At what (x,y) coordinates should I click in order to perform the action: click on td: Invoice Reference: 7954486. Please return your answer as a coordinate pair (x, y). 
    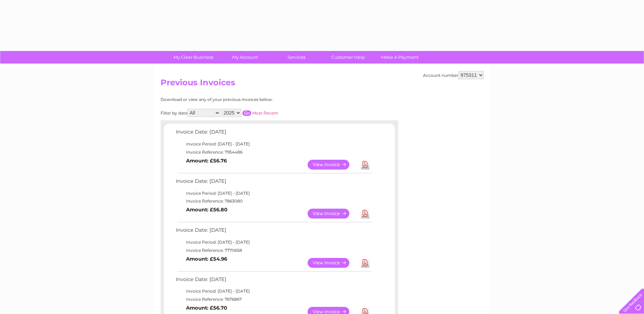
    Looking at the image, I should click on (273, 152).